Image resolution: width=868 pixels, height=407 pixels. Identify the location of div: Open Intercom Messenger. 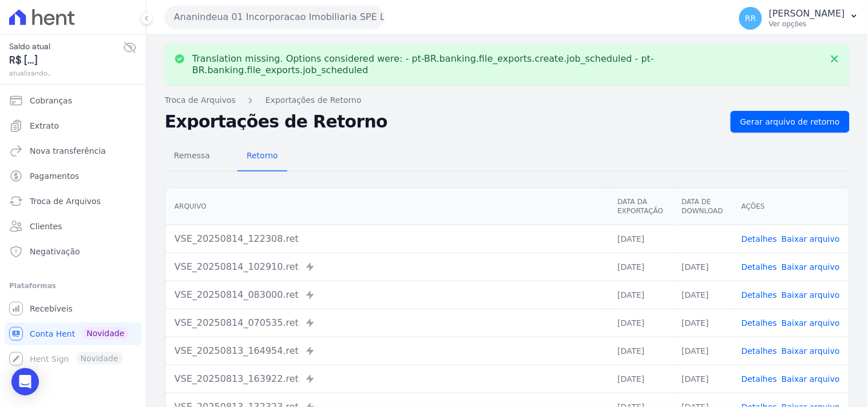
(25, 382).